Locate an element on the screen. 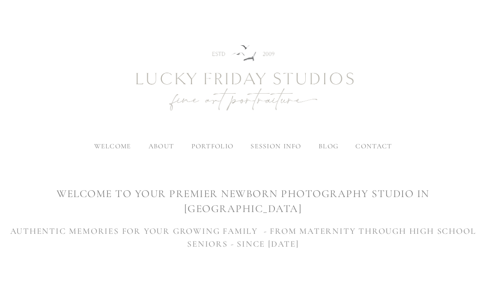 Image resolution: width=486 pixels, height=283 pixels. label: about is located at coordinates (161, 146).